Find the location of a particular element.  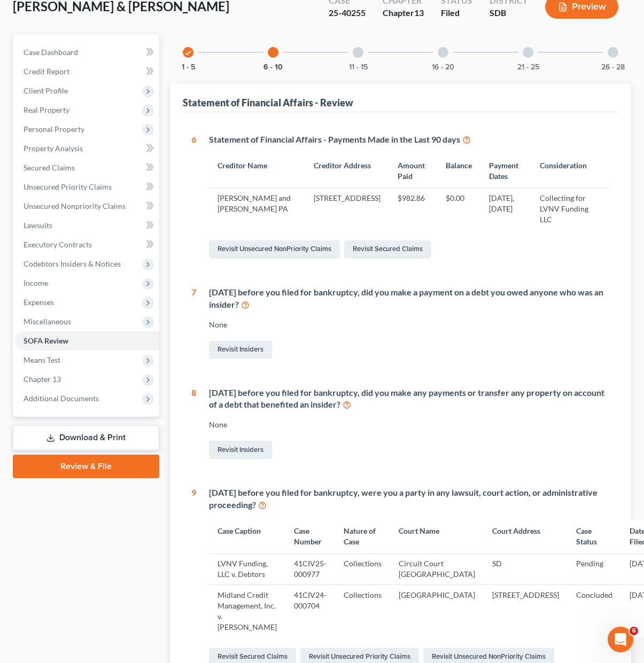

div: 7 is located at coordinates (194, 324).